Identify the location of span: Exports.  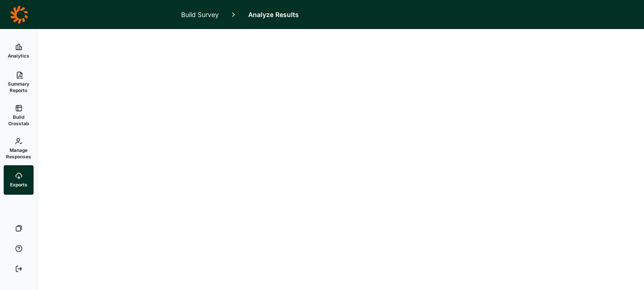
(19, 184).